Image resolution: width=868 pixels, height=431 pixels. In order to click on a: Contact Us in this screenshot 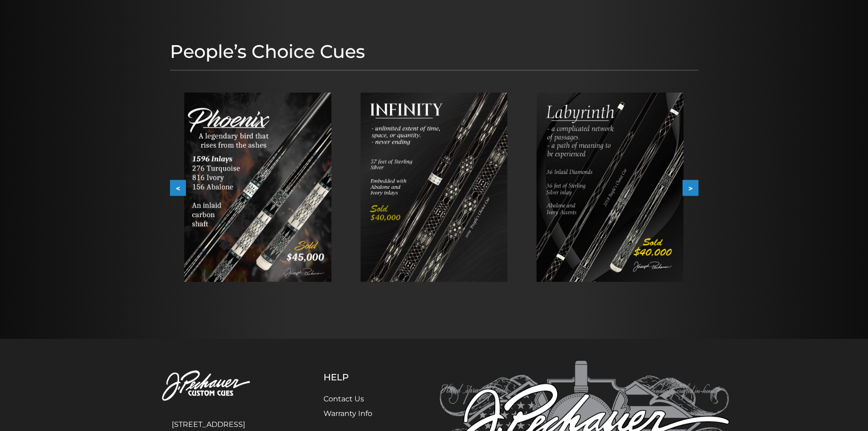, I will do `click(343, 398)`.